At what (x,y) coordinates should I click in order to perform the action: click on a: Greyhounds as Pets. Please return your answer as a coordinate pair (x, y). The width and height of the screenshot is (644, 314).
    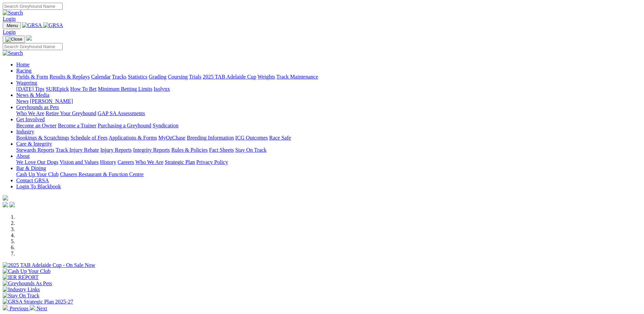
    Looking at the image, I should click on (37, 107).